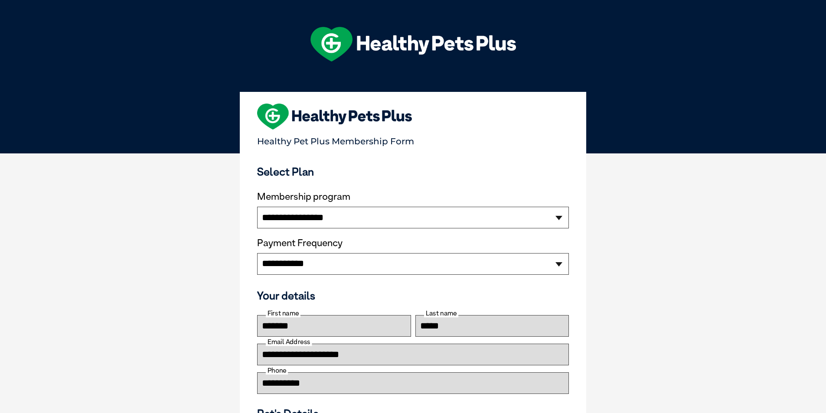  Describe the element at coordinates (441, 313) in the screenshot. I see `label: Last name` at that location.